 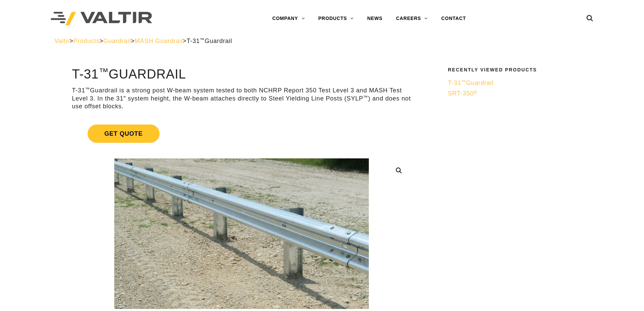 What do you see at coordinates (158, 41) in the screenshot?
I see `span: MASH Guardrail` at bounding box center [158, 41].